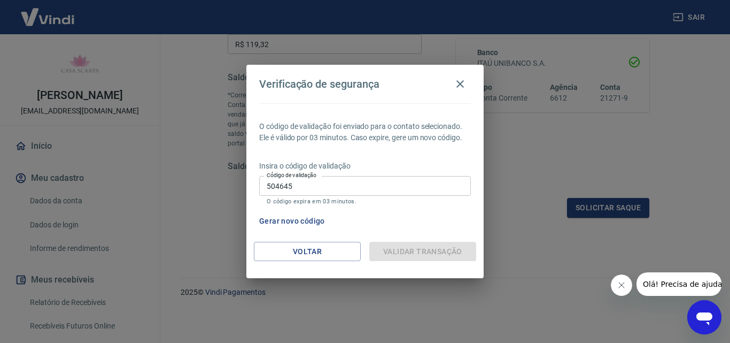 This screenshot has height=343, width=730. Describe the element at coordinates (291, 175) in the screenshot. I see `label: Código de validação` at that location.